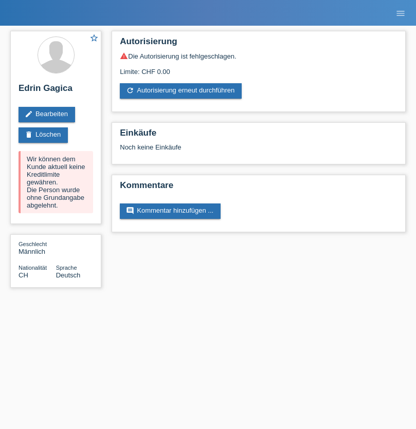  What do you see at coordinates (130, 211) in the screenshot?
I see `i: comment` at bounding box center [130, 211].